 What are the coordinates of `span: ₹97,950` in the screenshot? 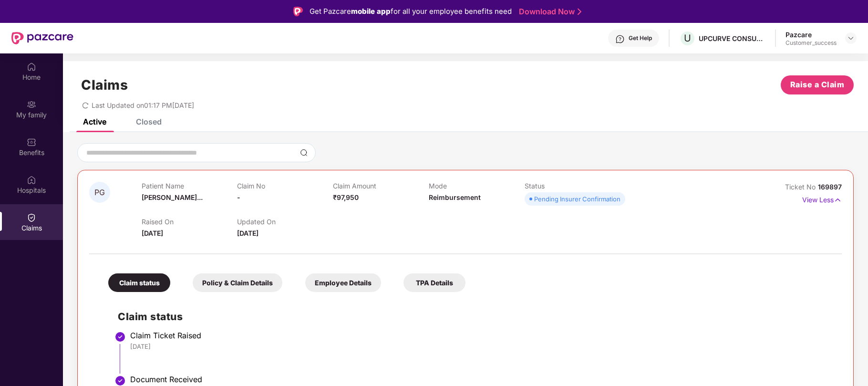 It's located at (346, 197).